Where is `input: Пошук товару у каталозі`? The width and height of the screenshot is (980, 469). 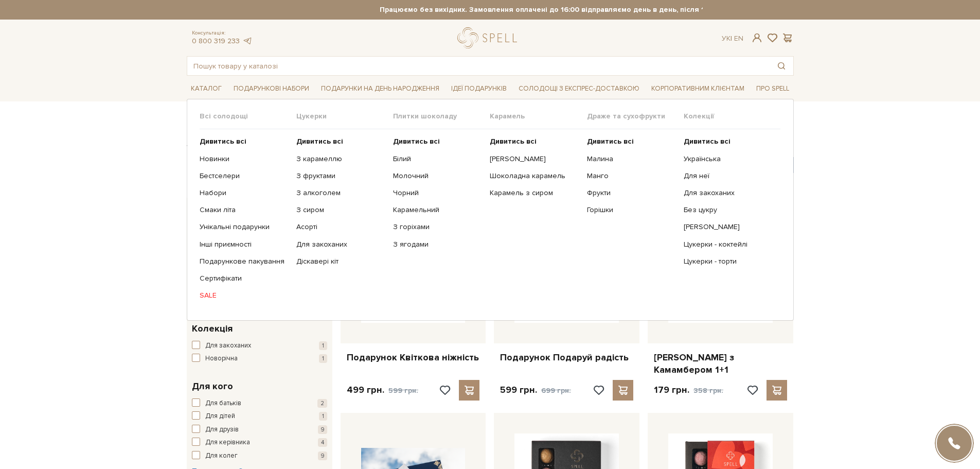
input: Пошук товару у каталозі is located at coordinates (478, 65).